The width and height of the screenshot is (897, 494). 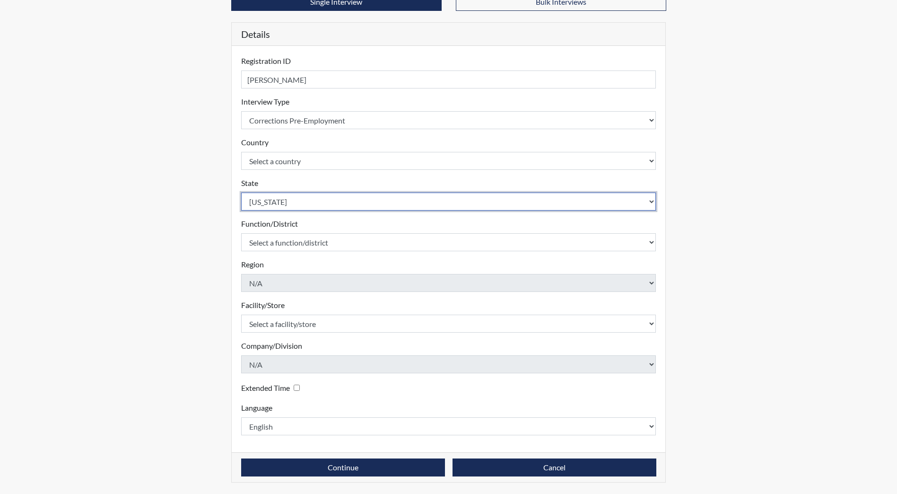 I want to click on label: State, so click(x=250, y=183).